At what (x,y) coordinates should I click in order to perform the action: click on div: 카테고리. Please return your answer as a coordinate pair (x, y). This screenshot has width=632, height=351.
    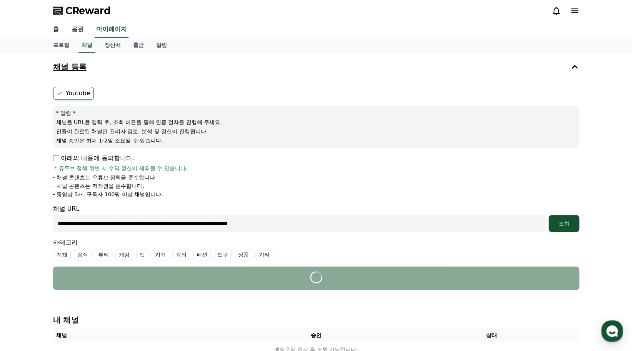
    Looking at the image, I should click on (316, 249).